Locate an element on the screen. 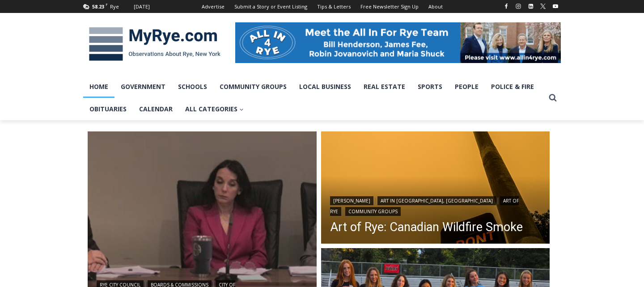 The height and width of the screenshot is (287, 644). span: F is located at coordinates (107, 4).